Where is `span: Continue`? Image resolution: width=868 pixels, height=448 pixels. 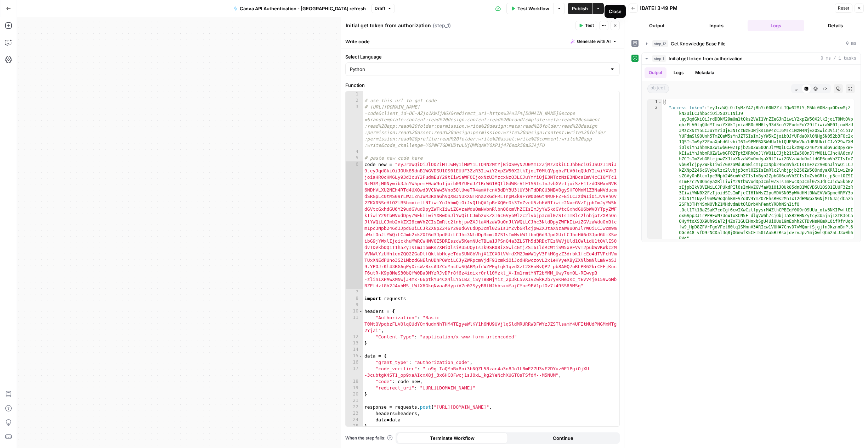 span: Continue is located at coordinates (564, 438).